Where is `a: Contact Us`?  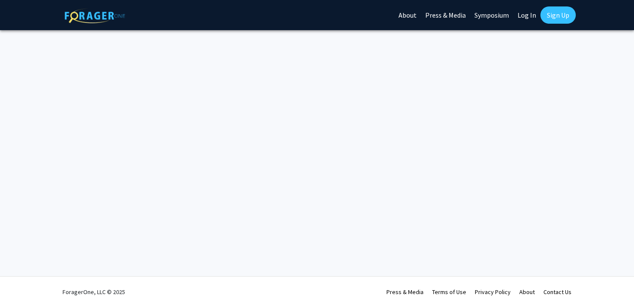
a: Contact Us is located at coordinates (557, 292).